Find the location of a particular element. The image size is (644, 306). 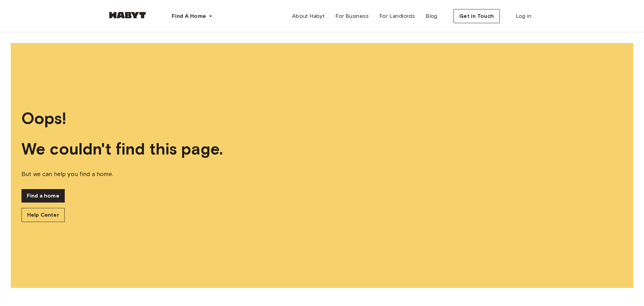

a: For Business is located at coordinates (352, 16).